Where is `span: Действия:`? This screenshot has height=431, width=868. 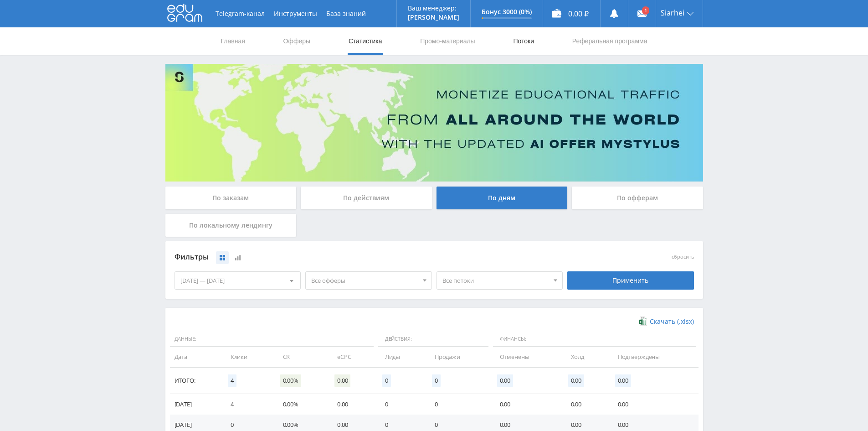
span: Действия: is located at coordinates (434, 339).